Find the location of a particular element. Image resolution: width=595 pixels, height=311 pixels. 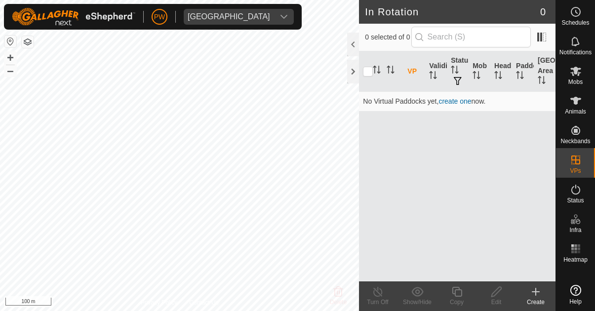

span: VPs is located at coordinates (576, 171).